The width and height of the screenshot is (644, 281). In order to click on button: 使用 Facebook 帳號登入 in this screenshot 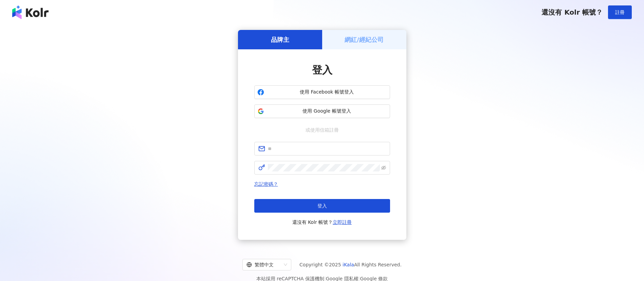, I will do `click(322, 92)`.